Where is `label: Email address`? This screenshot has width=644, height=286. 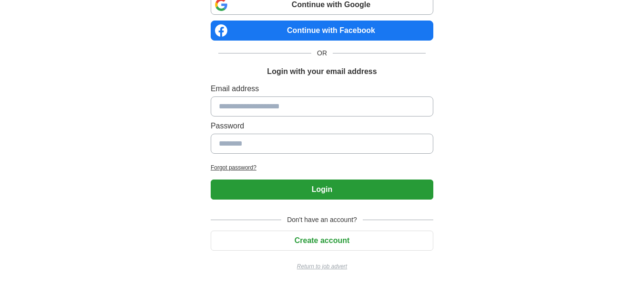 label: Email address is located at coordinates (322, 89).